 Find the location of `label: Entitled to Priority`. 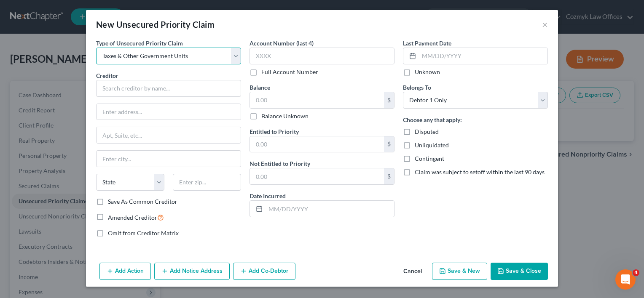

label: Entitled to Priority is located at coordinates (274, 131).